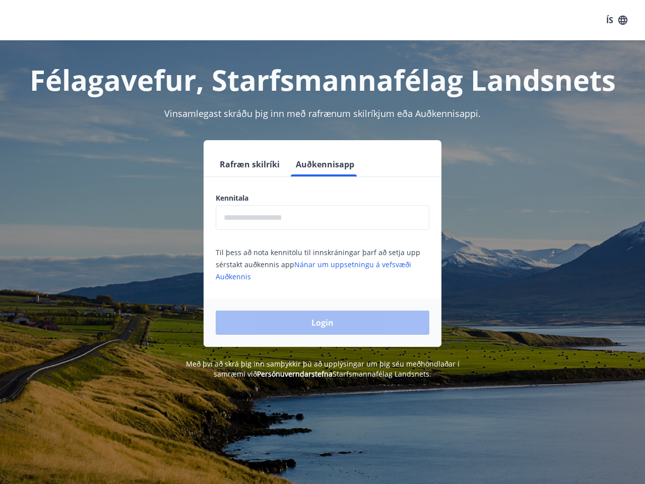 The height and width of the screenshot is (484, 645). I want to click on button: ÍS, so click(617, 20).